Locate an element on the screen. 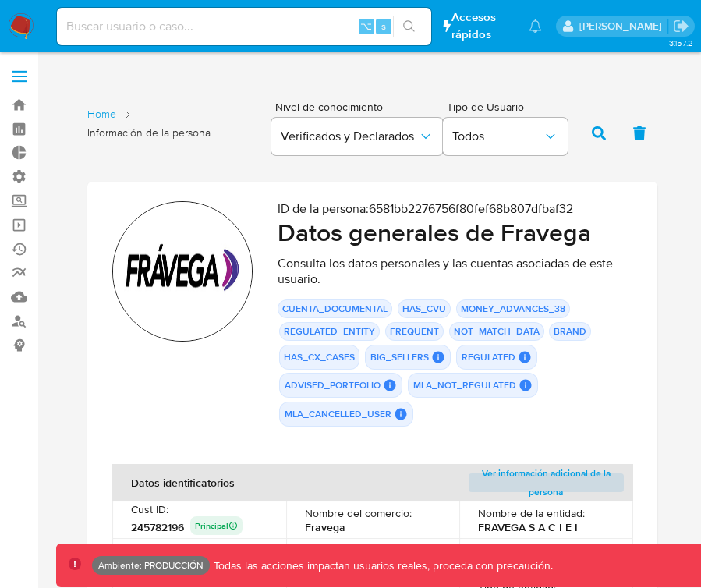 This screenshot has width=701, height=588. a: Home is located at coordinates (102, 114).